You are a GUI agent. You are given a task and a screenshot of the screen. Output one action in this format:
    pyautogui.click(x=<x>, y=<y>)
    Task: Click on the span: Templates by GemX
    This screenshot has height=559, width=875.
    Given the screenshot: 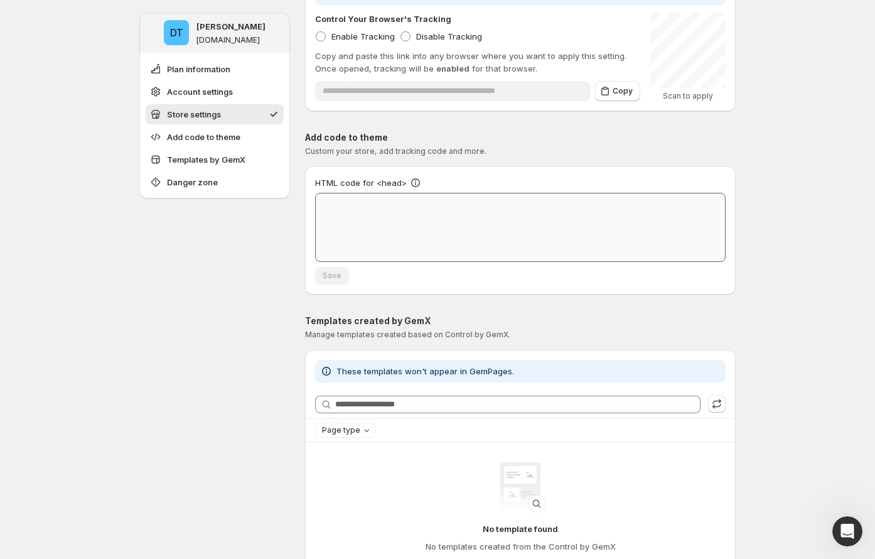 What is the action you would take?
    pyautogui.click(x=206, y=159)
    